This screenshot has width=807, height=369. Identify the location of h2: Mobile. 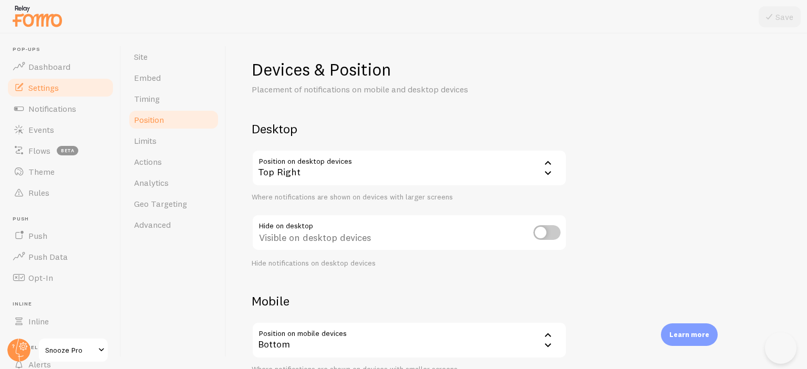
(409, 301).